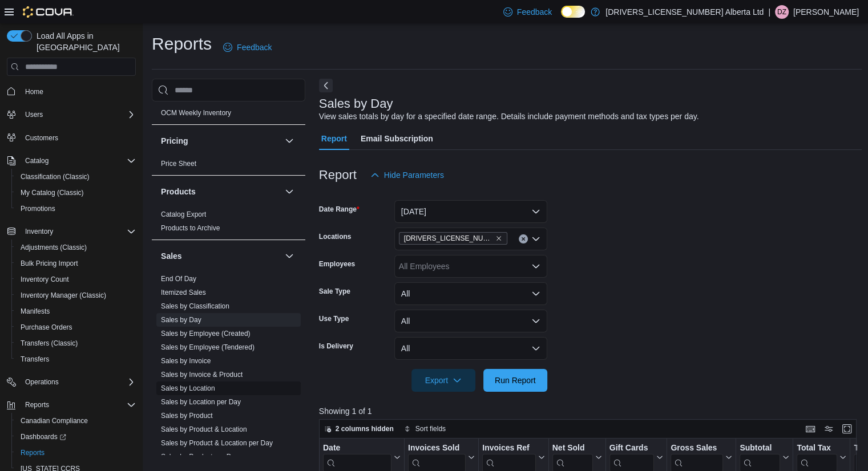 This screenshot has width=868, height=471. I want to click on button: Hide Parameters, so click(407, 175).